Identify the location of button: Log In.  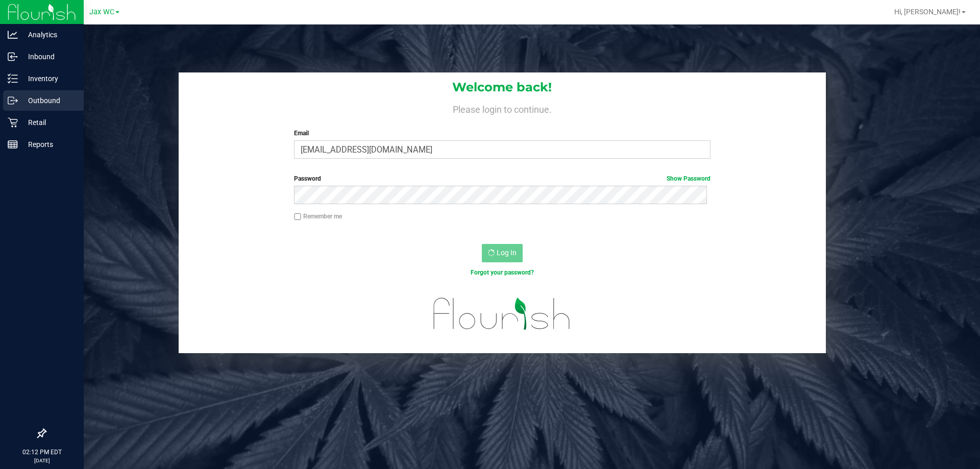
(502, 253).